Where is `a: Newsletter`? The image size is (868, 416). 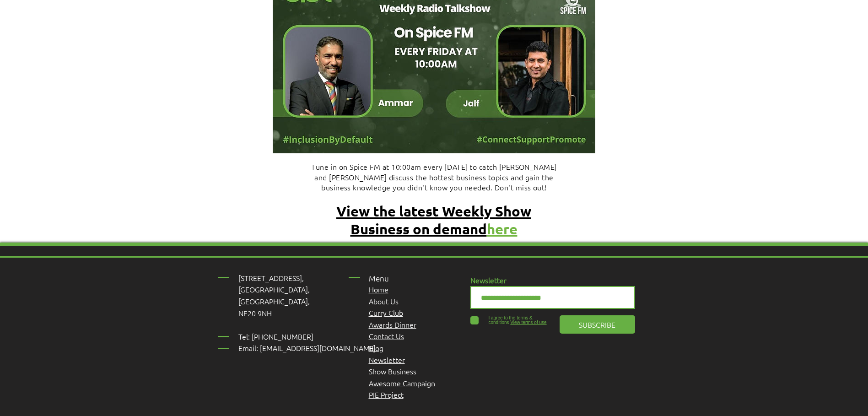
a: Newsletter is located at coordinates (387, 360).